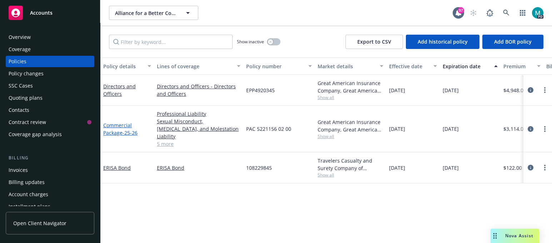  What do you see at coordinates (351, 66) in the screenshot?
I see `button: Market details` at bounding box center [351, 66].